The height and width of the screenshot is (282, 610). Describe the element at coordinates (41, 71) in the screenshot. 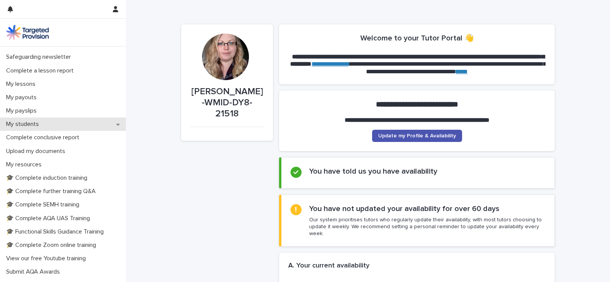

I see `p: Complete a lesson report` at that location.